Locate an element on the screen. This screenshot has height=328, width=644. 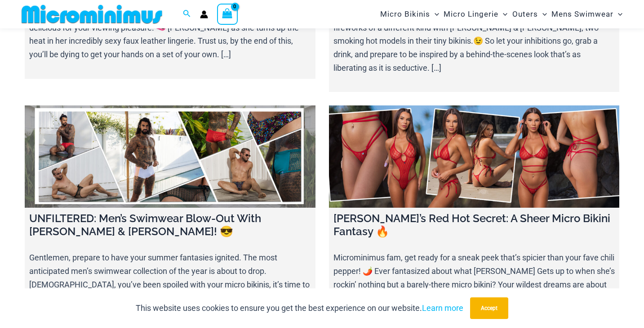
a: View Shopping Cart, empty is located at coordinates (228, 14).